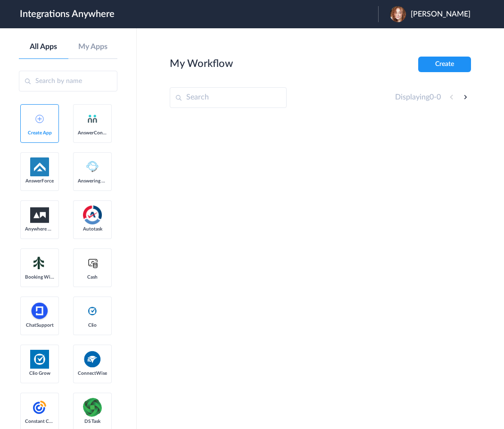 The height and width of the screenshot is (429, 504). I want to click on img: distributedSource.png, so click(92, 407).